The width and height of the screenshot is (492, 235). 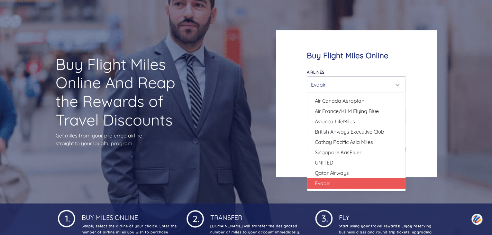 I want to click on span: British Airways Executive Club, so click(x=349, y=131).